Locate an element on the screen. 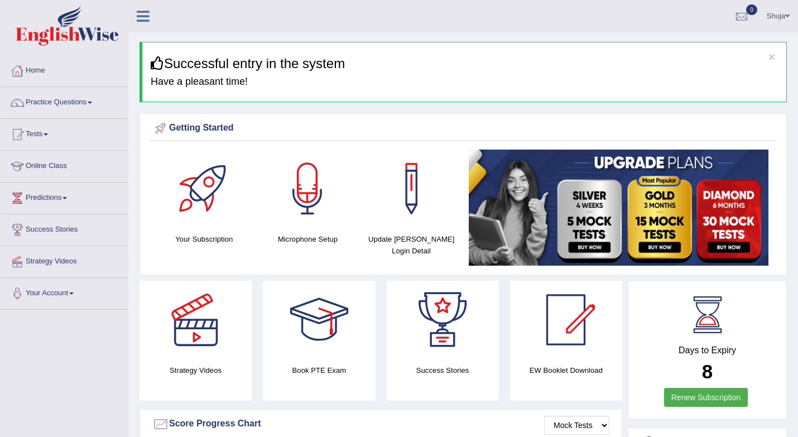  span: 0 is located at coordinates (751, 9).